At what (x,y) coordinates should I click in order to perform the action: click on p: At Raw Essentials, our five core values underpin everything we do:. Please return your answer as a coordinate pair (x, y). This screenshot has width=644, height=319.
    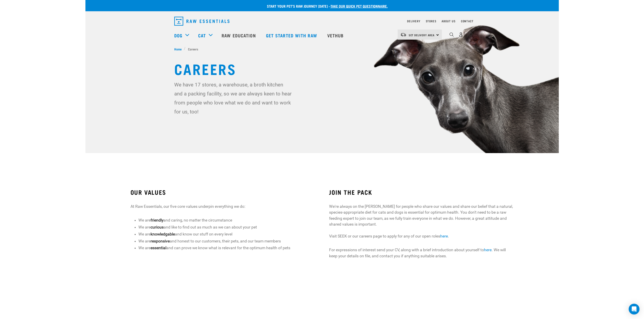
    Looking at the image, I should click on (223, 207).